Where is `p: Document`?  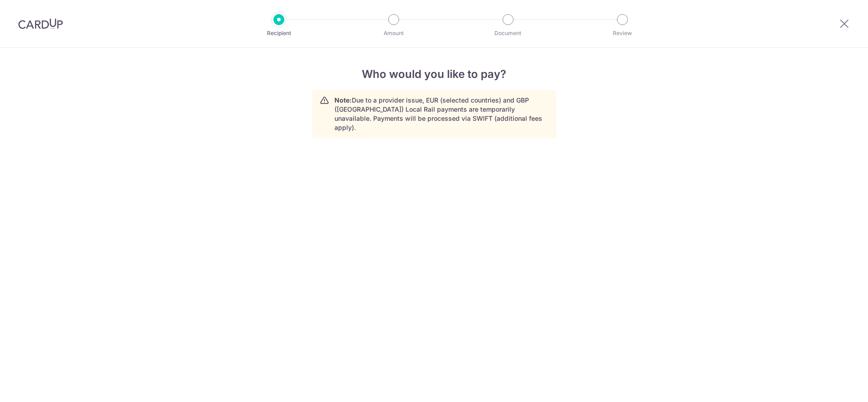 p: Document is located at coordinates (508, 33).